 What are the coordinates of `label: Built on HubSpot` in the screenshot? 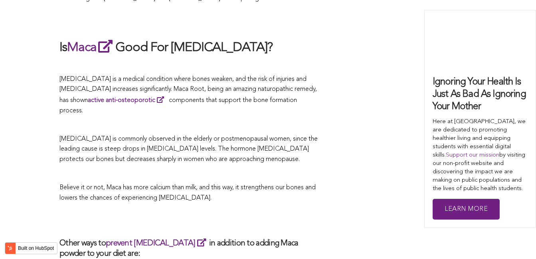 It's located at (36, 249).